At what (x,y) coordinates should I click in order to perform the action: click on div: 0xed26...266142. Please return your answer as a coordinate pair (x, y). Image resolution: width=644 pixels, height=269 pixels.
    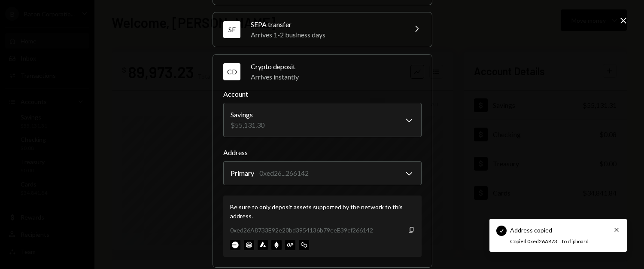
    Looking at the image, I should click on (284, 173).